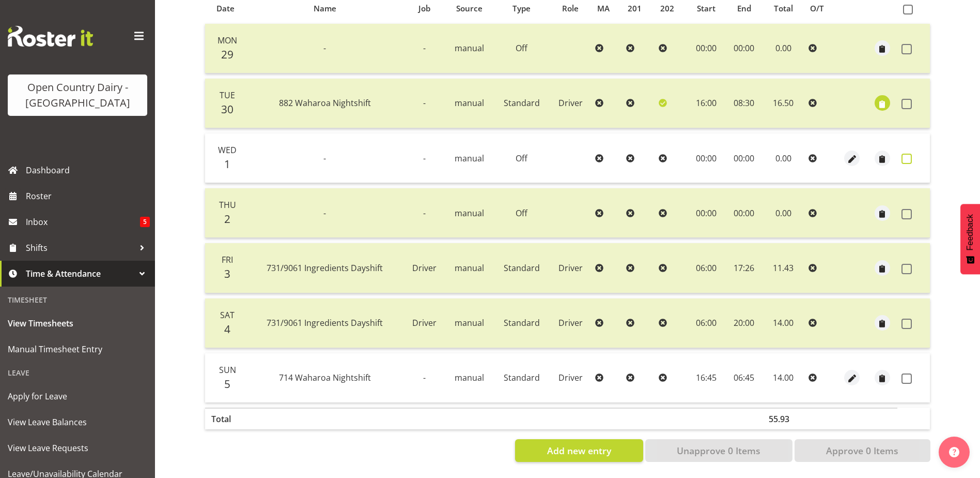 The height and width of the screenshot is (478, 980). What do you see at coordinates (227, 95) in the screenshot?
I see `span: Tue` at bounding box center [227, 95].